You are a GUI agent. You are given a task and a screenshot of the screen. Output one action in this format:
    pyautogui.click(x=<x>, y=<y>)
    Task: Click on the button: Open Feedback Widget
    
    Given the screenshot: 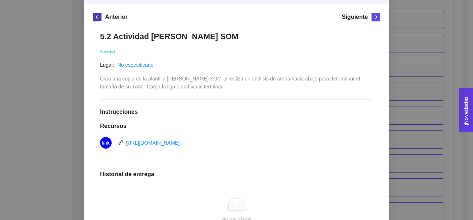 What is the action you would take?
    pyautogui.click(x=466, y=110)
    